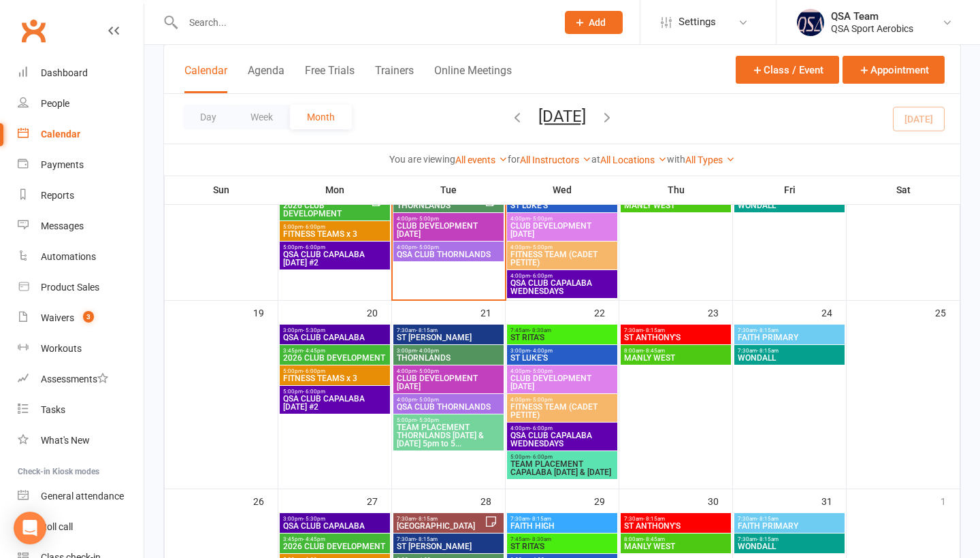 Image resolution: width=980 pixels, height=558 pixels. Describe the element at coordinates (80, 134) in the screenshot. I see `a: Calendar` at that location.